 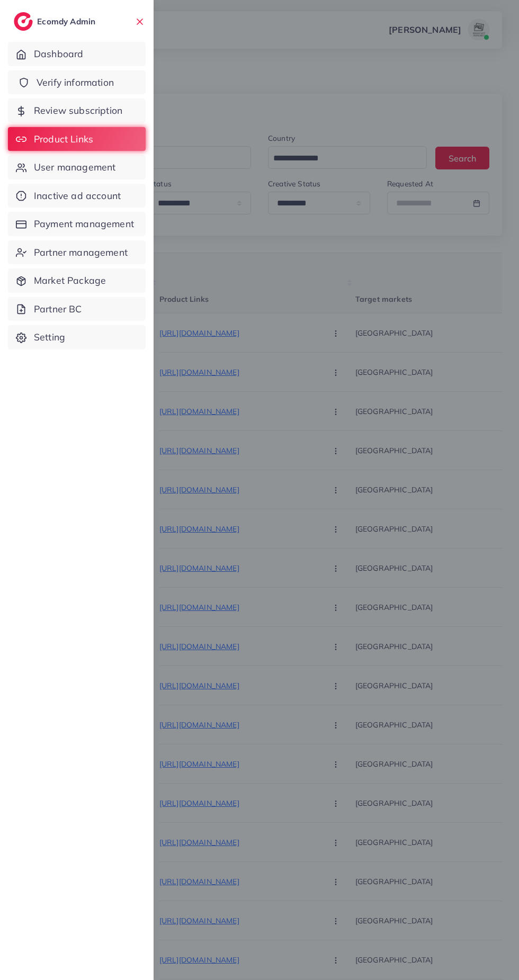 I want to click on span: Verify information, so click(x=75, y=82).